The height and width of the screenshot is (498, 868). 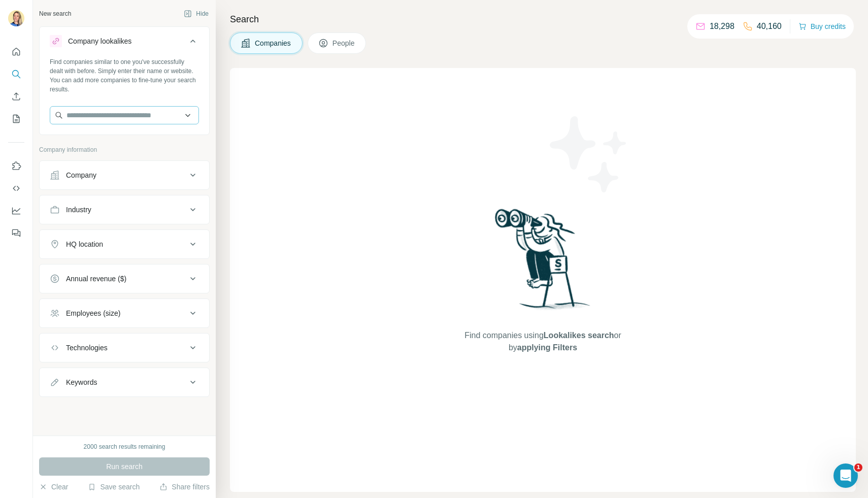 What do you see at coordinates (100, 41) in the screenshot?
I see `div: Company lookalikes` at bounding box center [100, 41].